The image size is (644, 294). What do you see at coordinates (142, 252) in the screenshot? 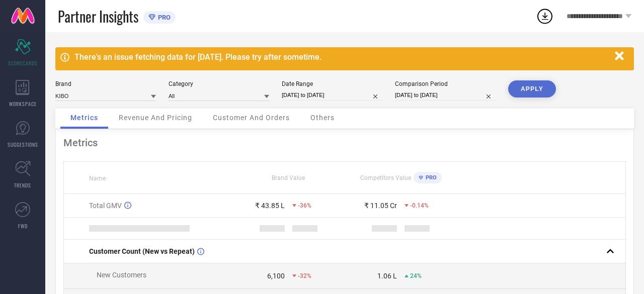
I see `span: Customer Count (New vs Repeat)` at bounding box center [142, 252].